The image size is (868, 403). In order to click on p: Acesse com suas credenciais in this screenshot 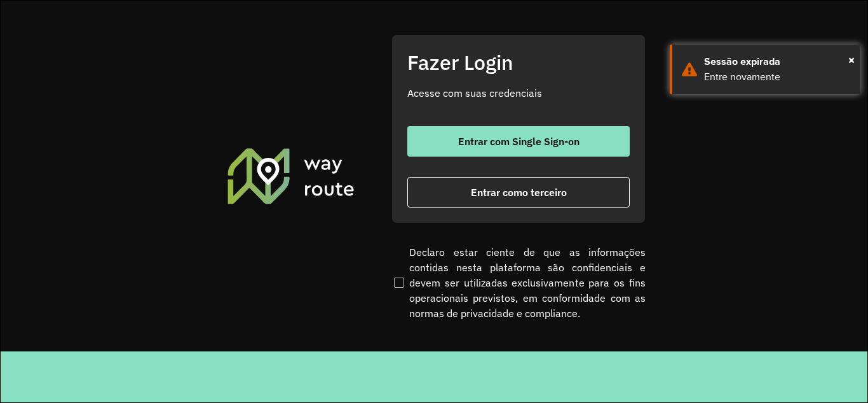, I will do `click(519, 93)`.